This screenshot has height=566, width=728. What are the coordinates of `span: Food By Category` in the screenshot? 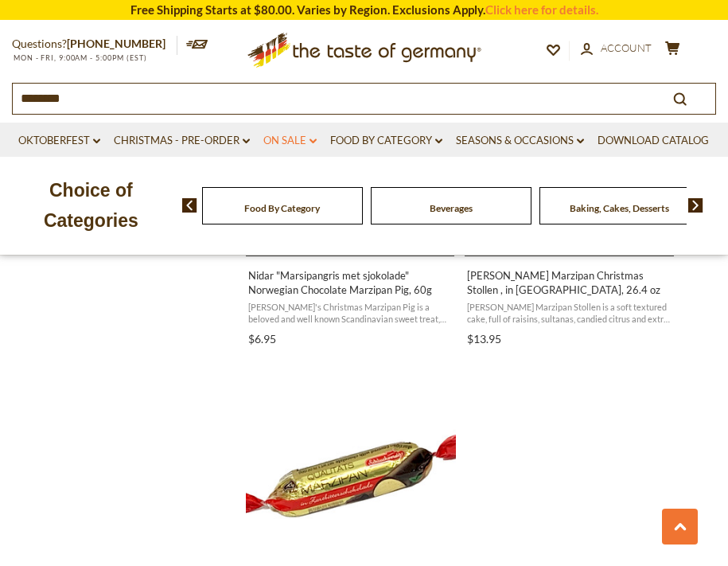 It's located at (282, 208).